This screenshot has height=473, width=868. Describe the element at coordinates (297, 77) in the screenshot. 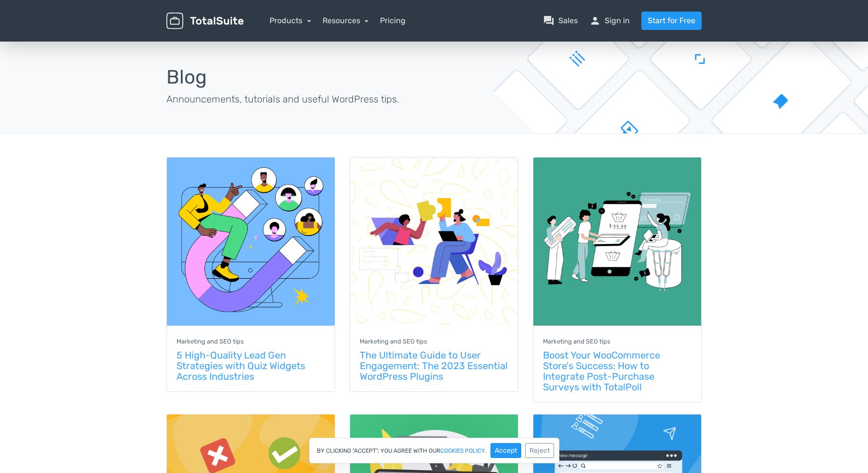

I see `h1: Blog` at that location.